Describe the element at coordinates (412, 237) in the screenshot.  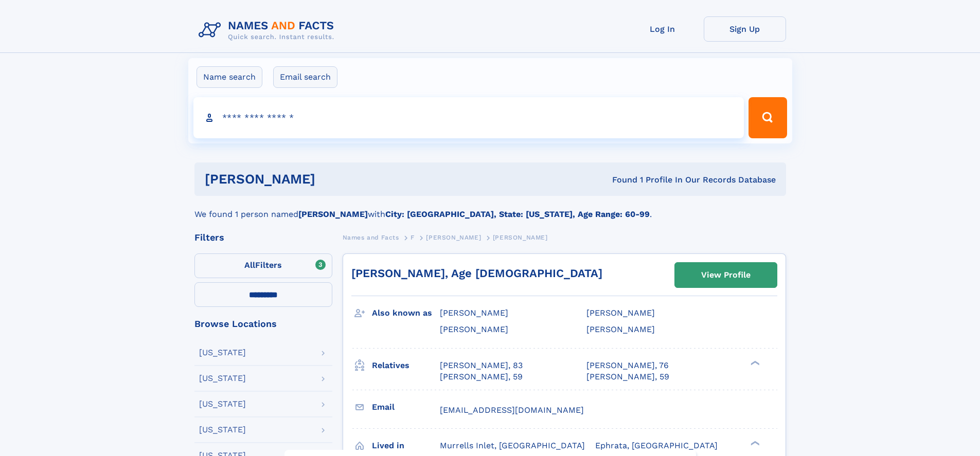
I see `a: F` at that location.